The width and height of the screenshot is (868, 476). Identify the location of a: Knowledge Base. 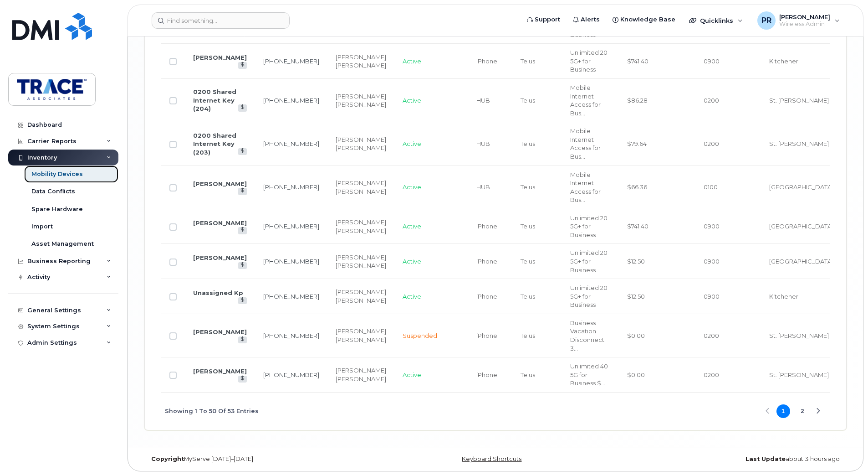
(644, 20).